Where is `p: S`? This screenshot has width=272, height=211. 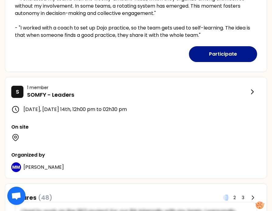 p: S is located at coordinates (17, 92).